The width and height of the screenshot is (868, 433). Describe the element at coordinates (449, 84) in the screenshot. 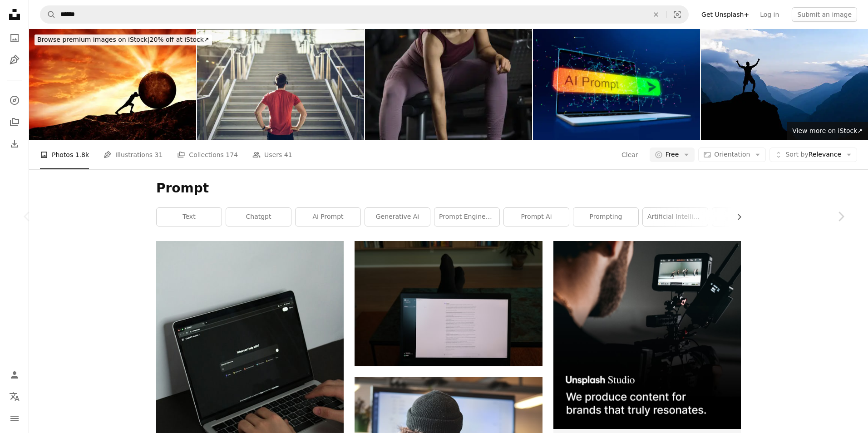

I see `img: Fit woman exercising with dumbbells at gym` at that location.